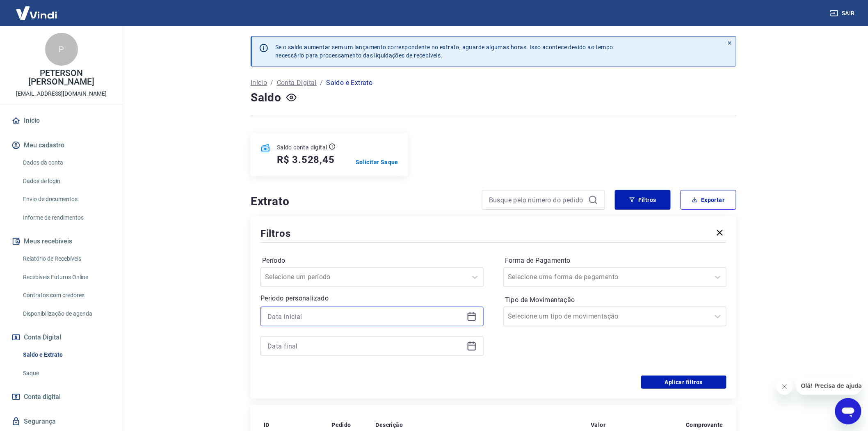  What do you see at coordinates (66, 163) in the screenshot?
I see `a: Dados da conta` at bounding box center [66, 163].